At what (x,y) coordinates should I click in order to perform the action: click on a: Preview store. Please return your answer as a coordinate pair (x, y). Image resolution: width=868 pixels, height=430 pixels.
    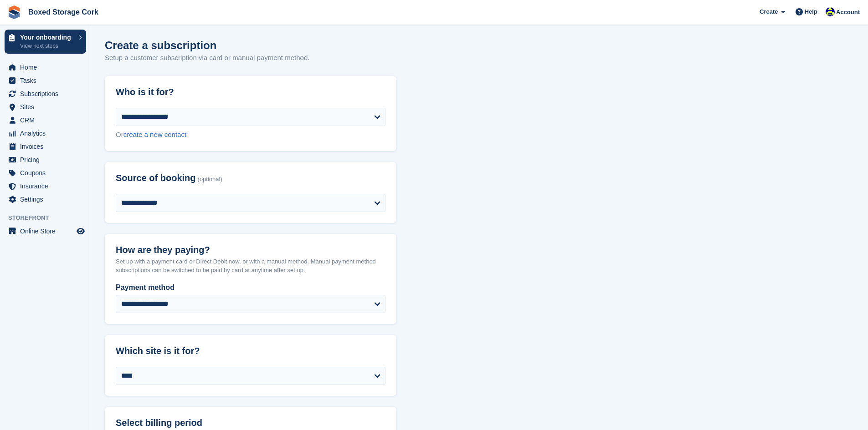
    Looking at the image, I should click on (81, 231).